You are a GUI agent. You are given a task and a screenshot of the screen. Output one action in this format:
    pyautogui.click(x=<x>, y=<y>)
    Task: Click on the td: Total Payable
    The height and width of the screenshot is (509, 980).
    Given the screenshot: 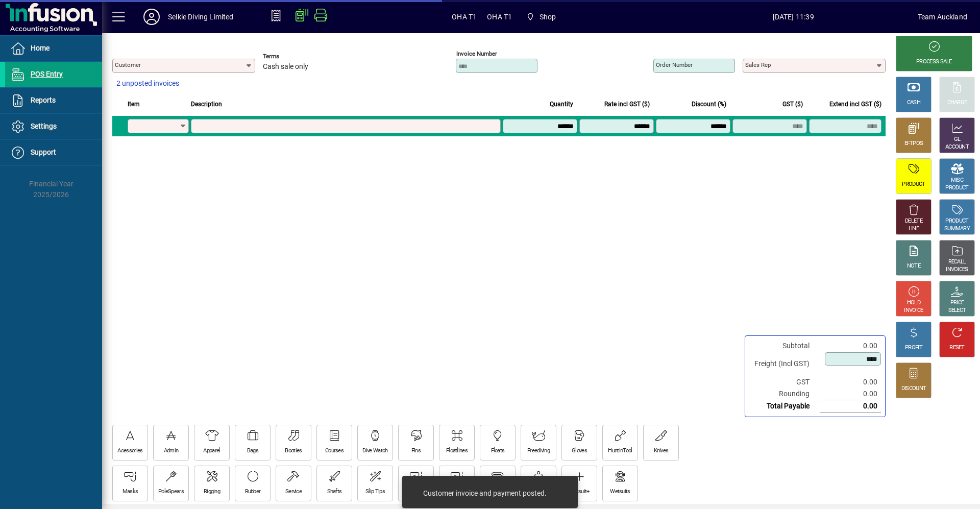 What is the action you would take?
    pyautogui.click(x=784, y=406)
    